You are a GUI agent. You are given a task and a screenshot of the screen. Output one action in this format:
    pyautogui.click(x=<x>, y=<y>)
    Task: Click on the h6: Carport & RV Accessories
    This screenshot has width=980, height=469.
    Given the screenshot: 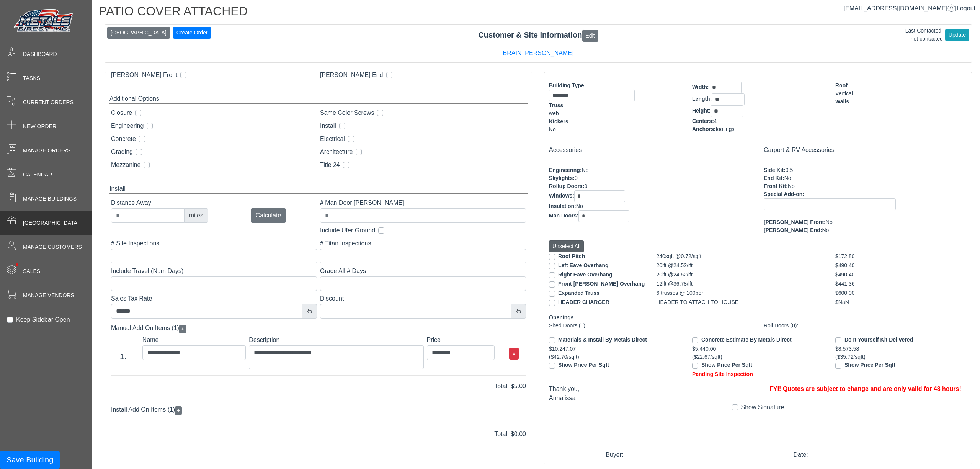 What is the action you would take?
    pyautogui.click(x=865, y=150)
    